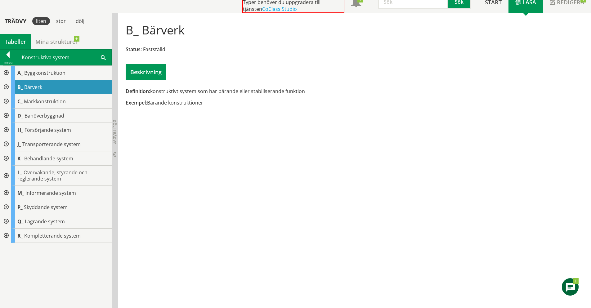 The image size is (591, 308). I want to click on div: stor, so click(61, 21).